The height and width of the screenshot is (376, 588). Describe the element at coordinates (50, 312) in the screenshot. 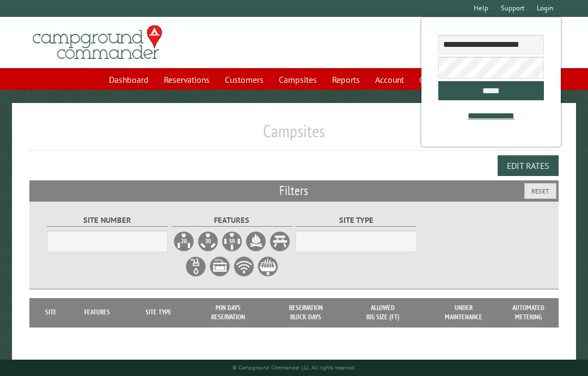

I see `th: Site` at that location.